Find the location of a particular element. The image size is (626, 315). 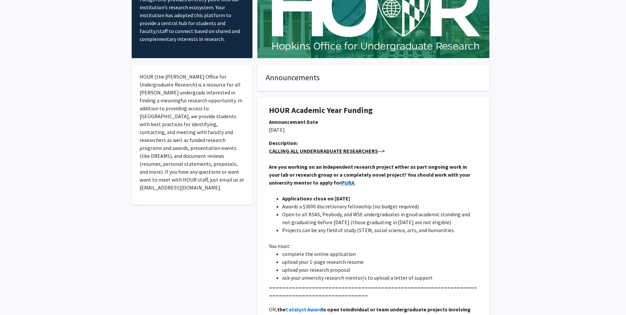

strong: Are you working on an independent research project either as part ongoing work in your lab or res... is located at coordinates (370, 175).